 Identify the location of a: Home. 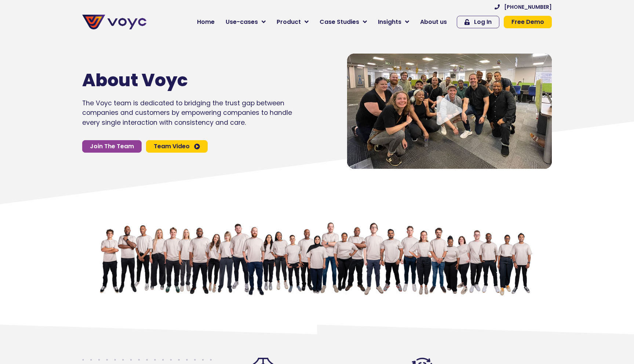
(206, 22).